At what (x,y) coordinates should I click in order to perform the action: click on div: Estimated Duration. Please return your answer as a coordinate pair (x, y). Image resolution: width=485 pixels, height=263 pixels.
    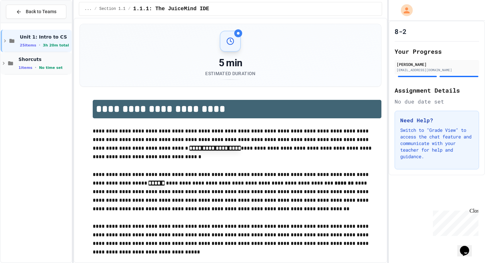
    Looking at the image, I should click on (230, 74).